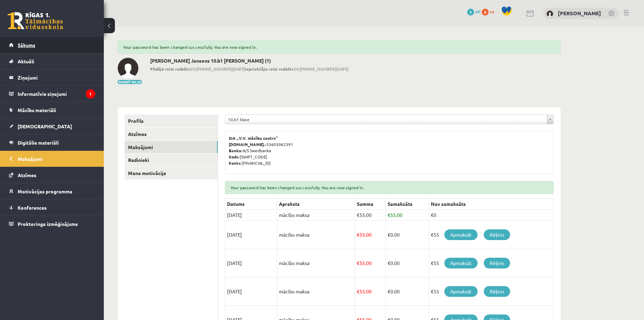  Describe the element at coordinates (52, 208) in the screenshot. I see `a: Konferences` at that location.